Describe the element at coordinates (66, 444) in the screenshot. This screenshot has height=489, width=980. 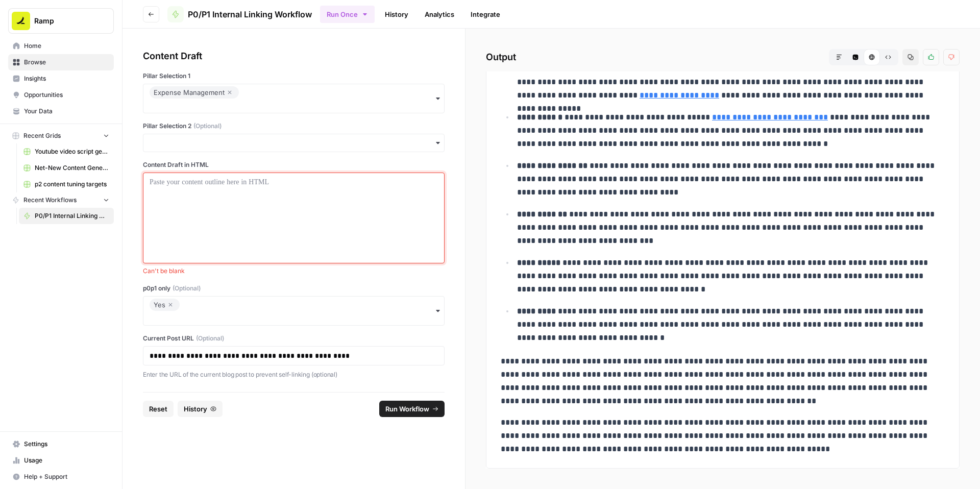
I see `span: Settings` at that location.